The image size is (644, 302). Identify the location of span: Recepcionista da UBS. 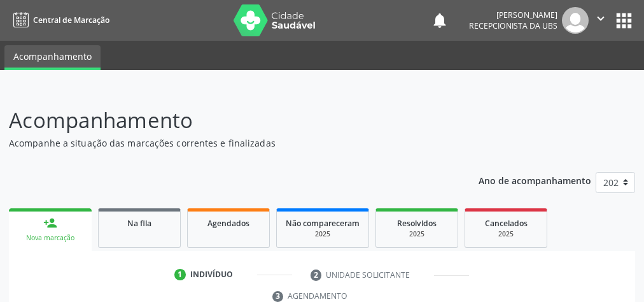
(513, 26).